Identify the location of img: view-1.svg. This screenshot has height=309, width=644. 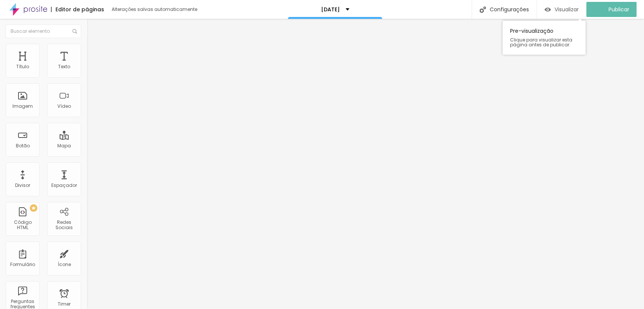
(548, 10).